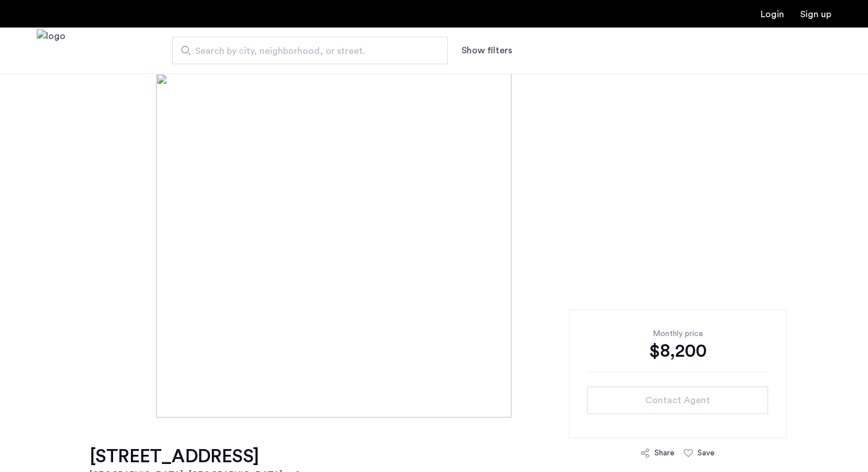 Image resolution: width=868 pixels, height=472 pixels. What do you see at coordinates (305, 51) in the screenshot?
I see `span: Search by city, neighborhood, or street.` at bounding box center [305, 51].